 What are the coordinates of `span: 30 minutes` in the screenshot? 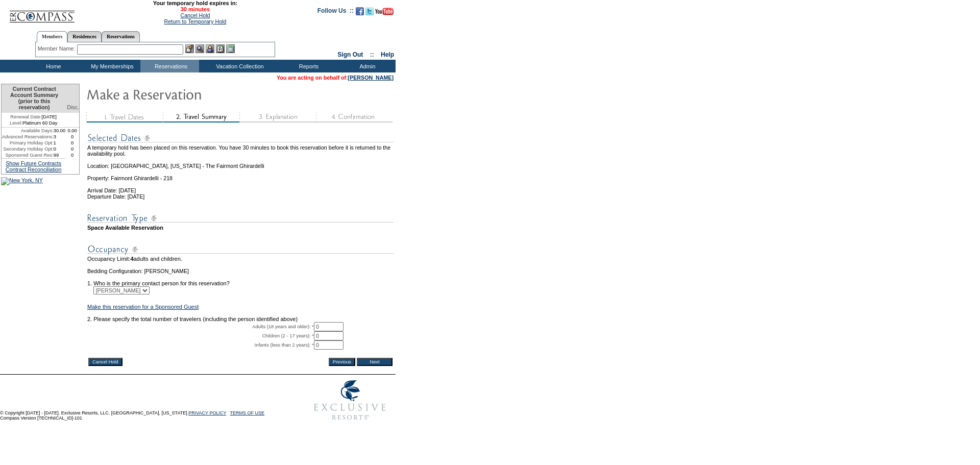 It's located at (195, 9).